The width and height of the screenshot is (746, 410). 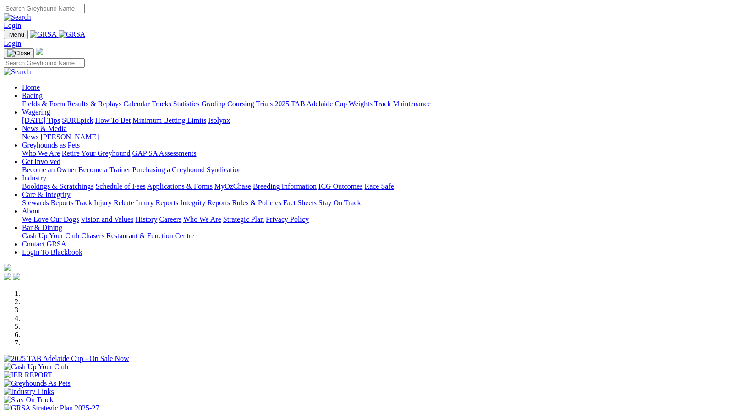 What do you see at coordinates (28, 375) in the screenshot?
I see `img: IER REPORT` at bounding box center [28, 375].